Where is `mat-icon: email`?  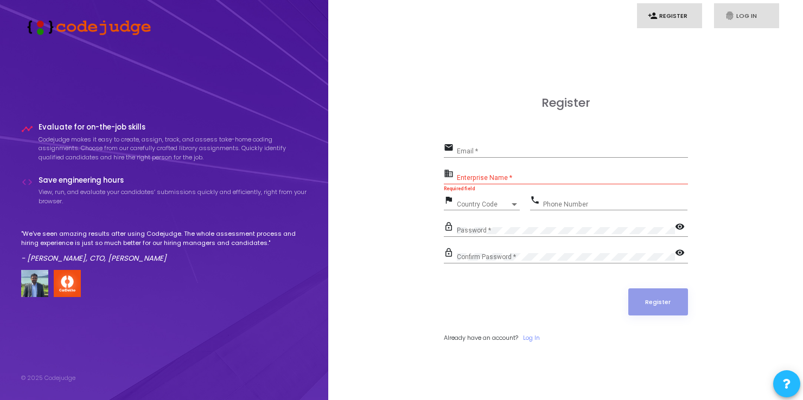 mat-icon: email is located at coordinates (450, 149).